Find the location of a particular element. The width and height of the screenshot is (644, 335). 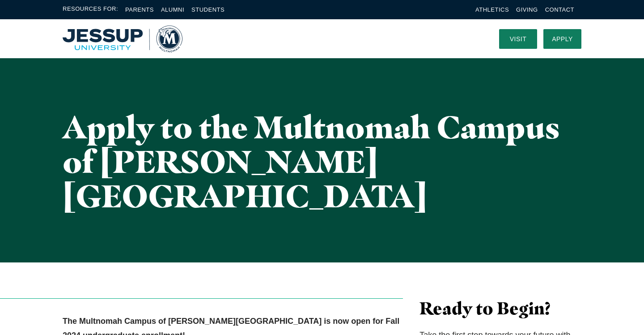

a: Home is located at coordinates (122, 39).